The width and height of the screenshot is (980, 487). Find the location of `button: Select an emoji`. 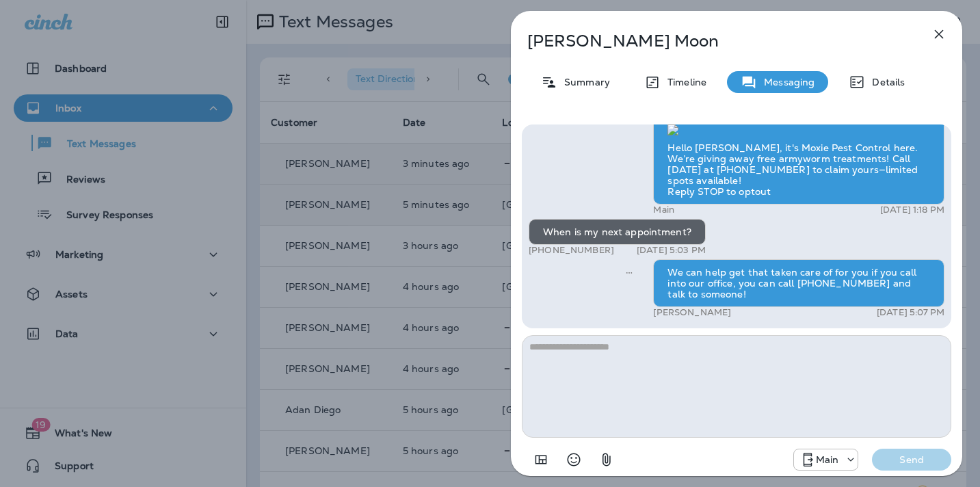

button: Select an emoji is located at coordinates (573, 459).